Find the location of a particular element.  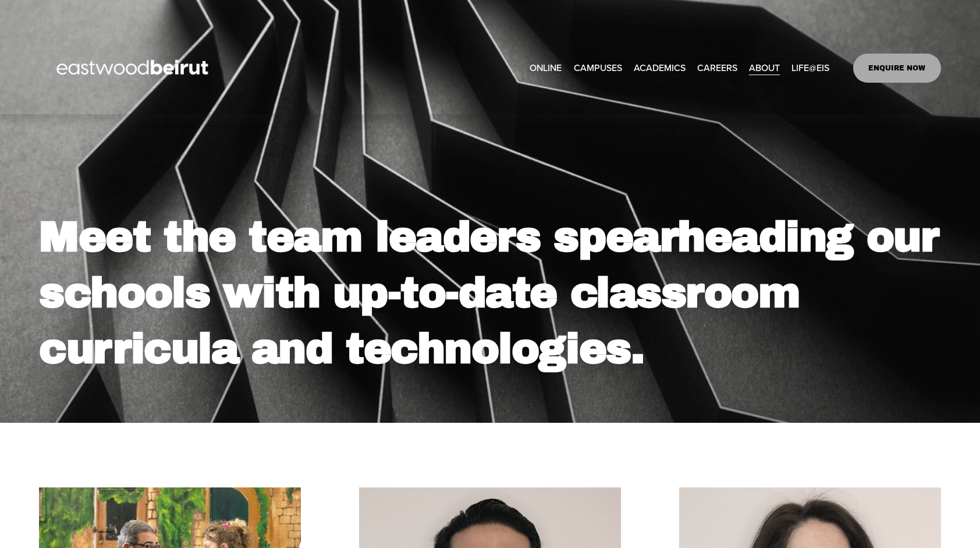

span: ABOUT is located at coordinates (765, 67).